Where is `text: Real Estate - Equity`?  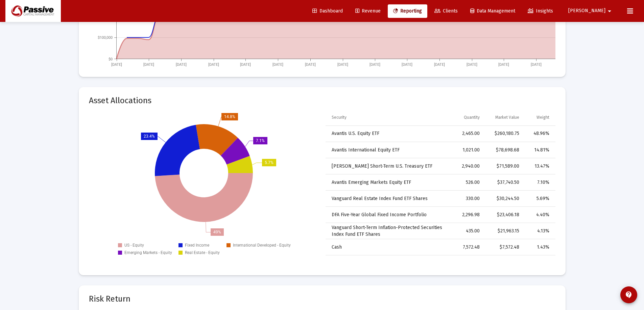 text: Real Estate - Equity is located at coordinates (202, 252).